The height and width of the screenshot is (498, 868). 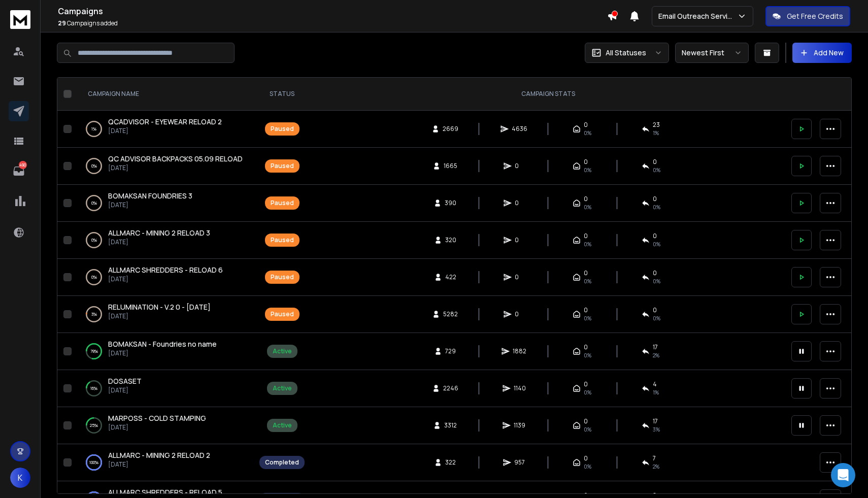 What do you see at coordinates (18, 171) in the screenshot?
I see `a: 490` at bounding box center [18, 171].